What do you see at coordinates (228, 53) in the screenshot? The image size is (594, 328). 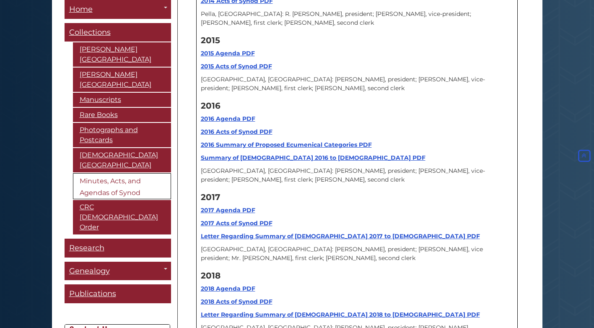 I see `a: 2015 Agenda PDF` at bounding box center [228, 53].